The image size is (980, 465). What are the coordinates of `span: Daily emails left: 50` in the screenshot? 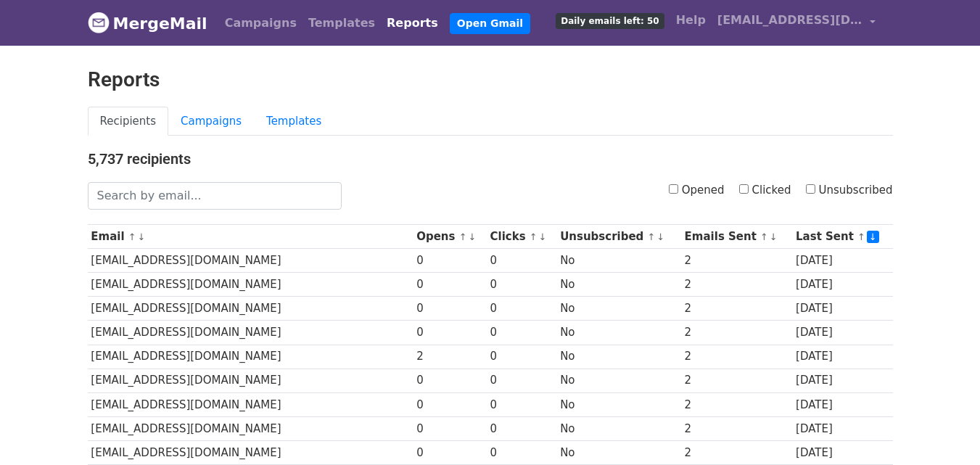 It's located at (609, 21).